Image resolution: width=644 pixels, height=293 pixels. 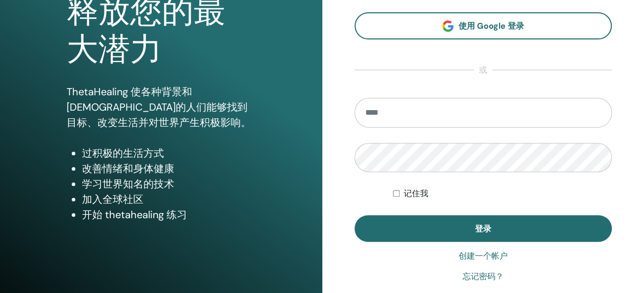 I want to click on div: Keep me authenticated indefinitely or until I manually logout, so click(x=502, y=194).